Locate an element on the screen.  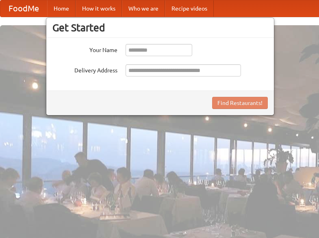
h3: Get Started is located at coordinates (160, 28).